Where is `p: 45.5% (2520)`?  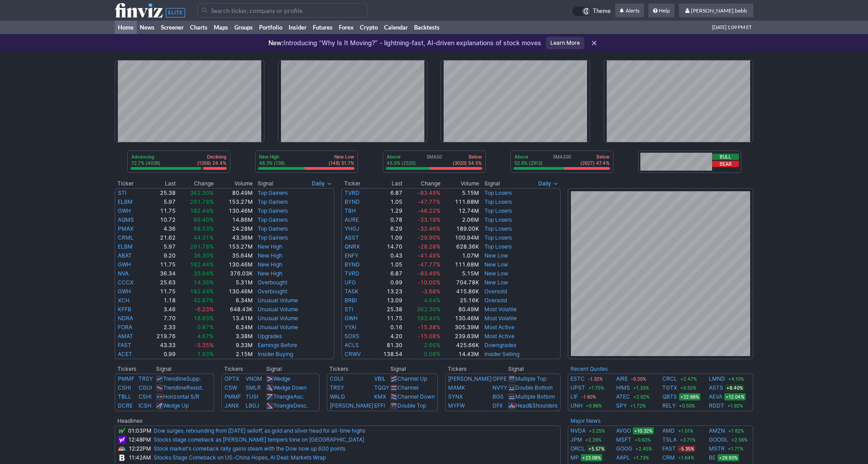
p: 45.5% (2520) is located at coordinates (401, 163).